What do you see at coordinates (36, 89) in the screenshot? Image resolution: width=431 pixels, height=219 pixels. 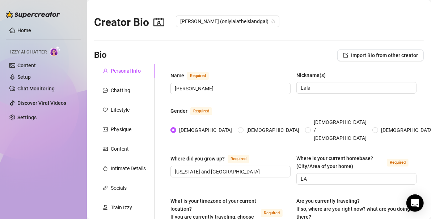 I see `a: Chat Monitoring` at bounding box center [36, 89].